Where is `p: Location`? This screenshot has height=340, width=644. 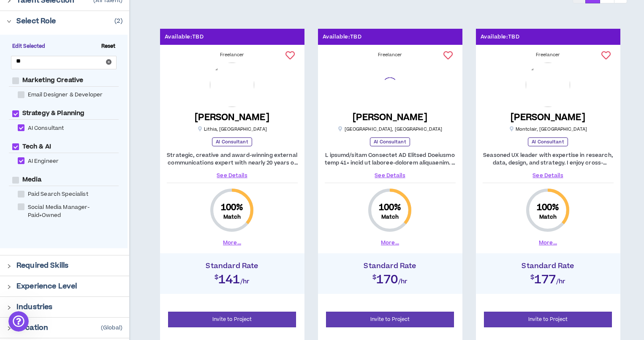 p: Location is located at coordinates (32, 327).